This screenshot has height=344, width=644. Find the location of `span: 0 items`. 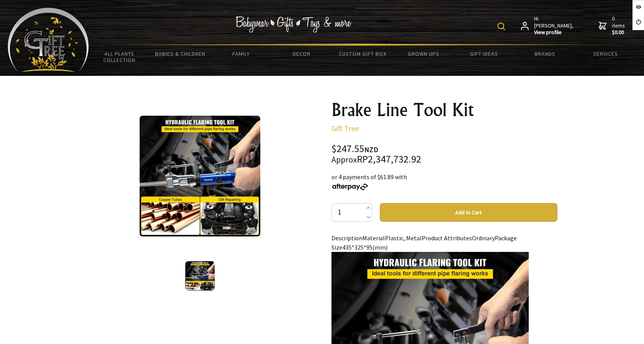

span: 0 items is located at coordinates (619, 26).